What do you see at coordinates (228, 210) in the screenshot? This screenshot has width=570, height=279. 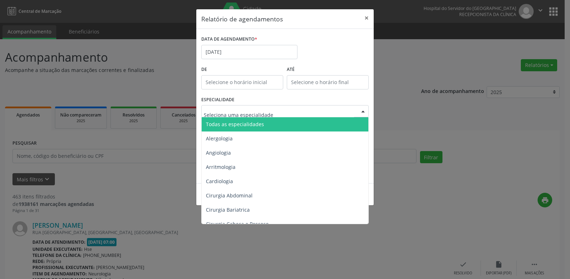 I see `span: Cirurgia Bariatrica` at bounding box center [228, 210].